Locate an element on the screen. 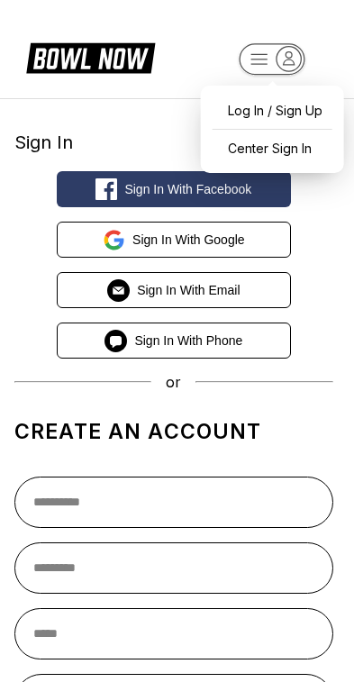  span: Sign in with Email is located at coordinates (188, 290).